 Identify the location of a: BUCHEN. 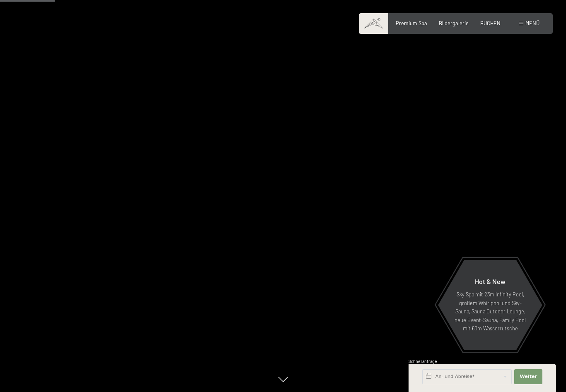
(490, 23).